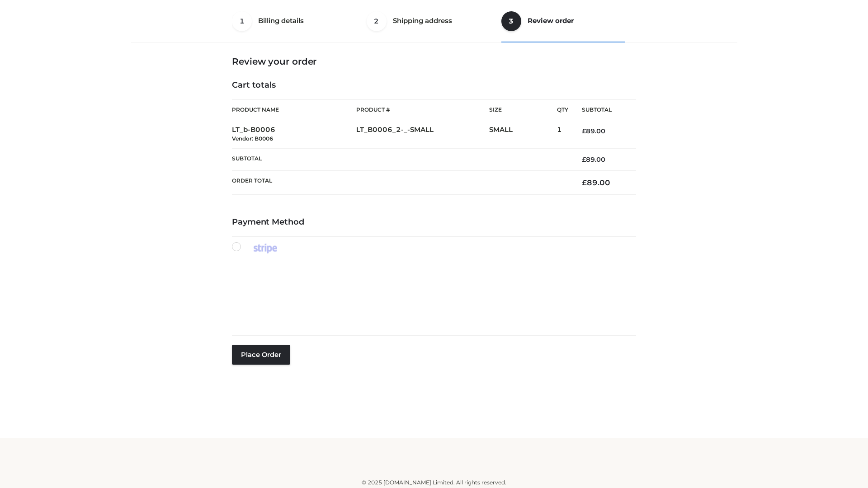 This screenshot has height=488, width=868. I want to click on h3: Review your order, so click(434, 61).